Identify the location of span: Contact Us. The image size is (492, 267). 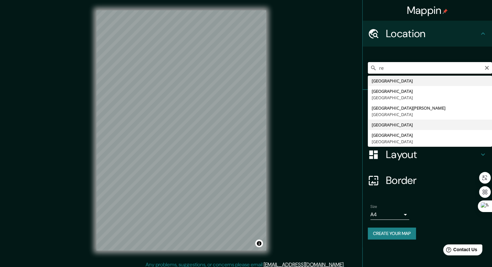
(31, 8).